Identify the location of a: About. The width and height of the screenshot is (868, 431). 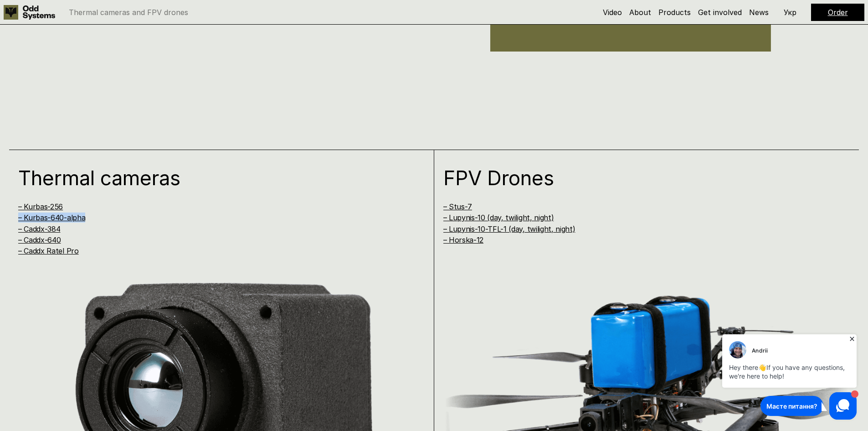
(640, 12).